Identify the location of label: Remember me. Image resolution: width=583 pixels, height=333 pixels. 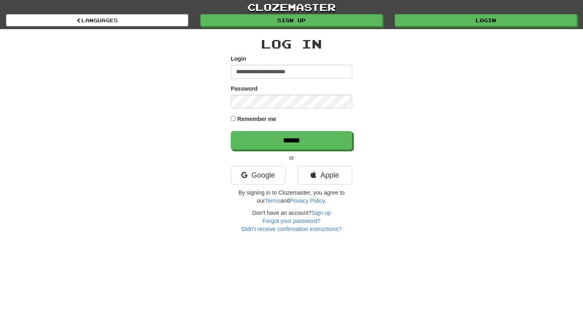
(257, 119).